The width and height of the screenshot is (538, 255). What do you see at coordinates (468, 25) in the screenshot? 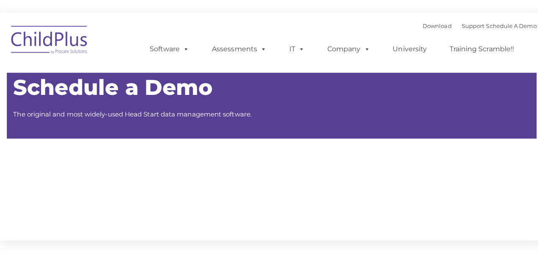
I see `a: Support` at bounding box center [468, 25].